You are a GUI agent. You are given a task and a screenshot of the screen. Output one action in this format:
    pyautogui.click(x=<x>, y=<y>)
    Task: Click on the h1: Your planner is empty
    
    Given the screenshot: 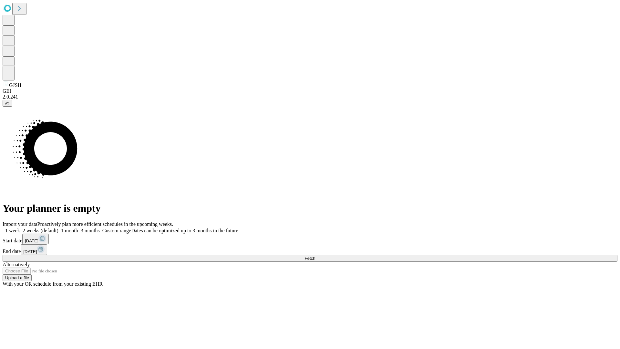 What is the action you would take?
    pyautogui.click(x=310, y=208)
    